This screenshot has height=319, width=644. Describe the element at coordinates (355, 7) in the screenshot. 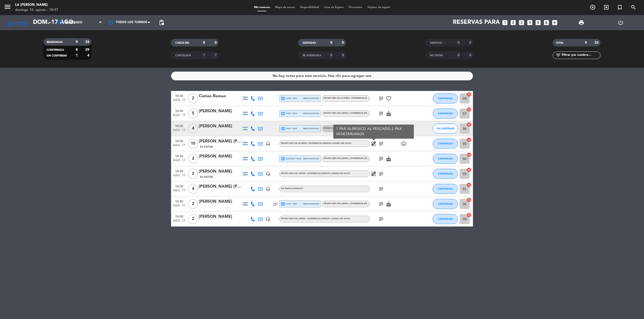

I see `span: Pre-acceso` at that location.